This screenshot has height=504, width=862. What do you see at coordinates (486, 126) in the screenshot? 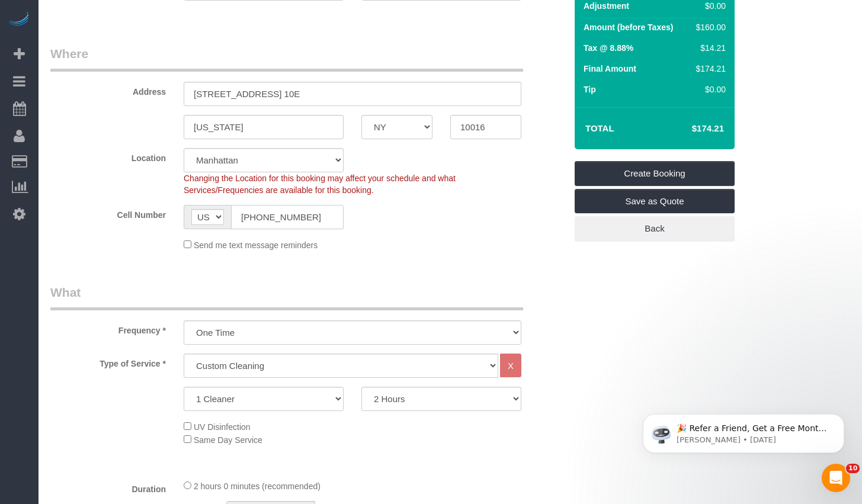
I see `input: Zip Code` at bounding box center [486, 126].